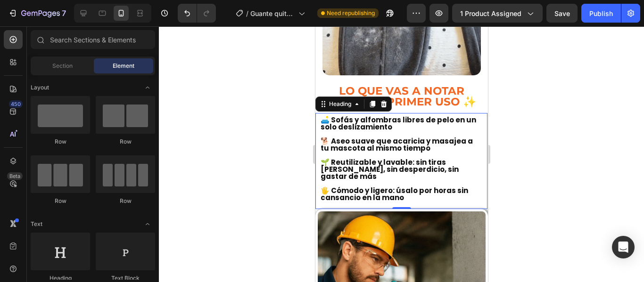 The image size is (644, 282). Describe the element at coordinates (498, 13) in the screenshot. I see `button: 1 product assigned` at that location.